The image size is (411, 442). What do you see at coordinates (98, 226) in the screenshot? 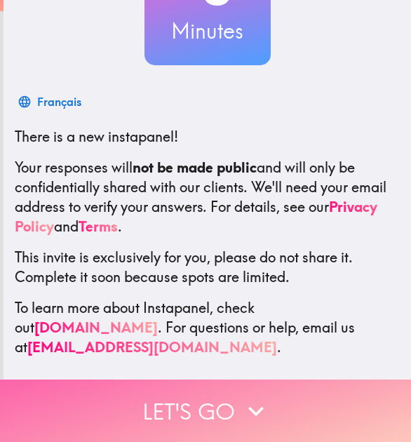
I see `a: Terms` at bounding box center [98, 226].